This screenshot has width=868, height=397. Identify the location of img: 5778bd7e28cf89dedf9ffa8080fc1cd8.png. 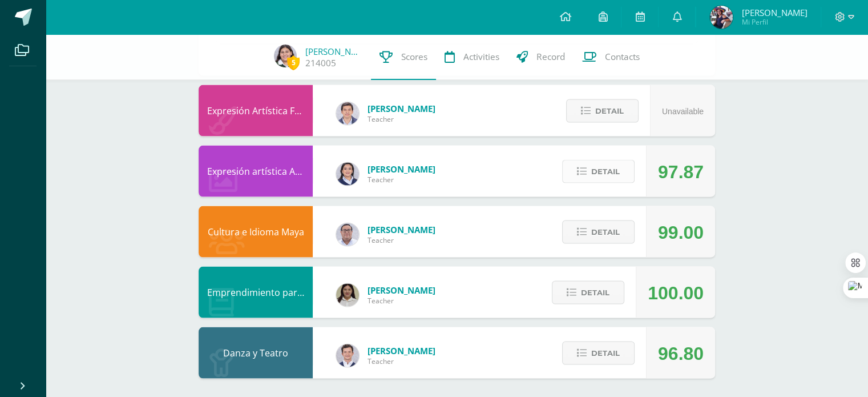
(347, 235).